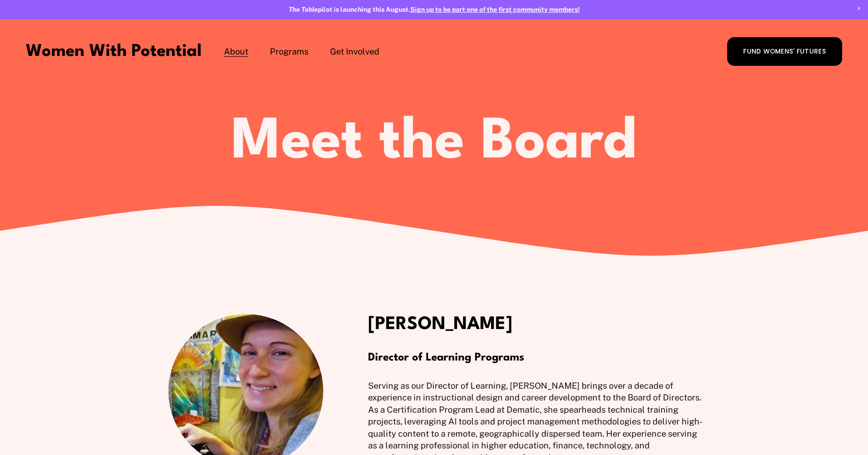 This screenshot has width=868, height=455. Describe the element at coordinates (355, 52) in the screenshot. I see `span: Get Involved` at that location.